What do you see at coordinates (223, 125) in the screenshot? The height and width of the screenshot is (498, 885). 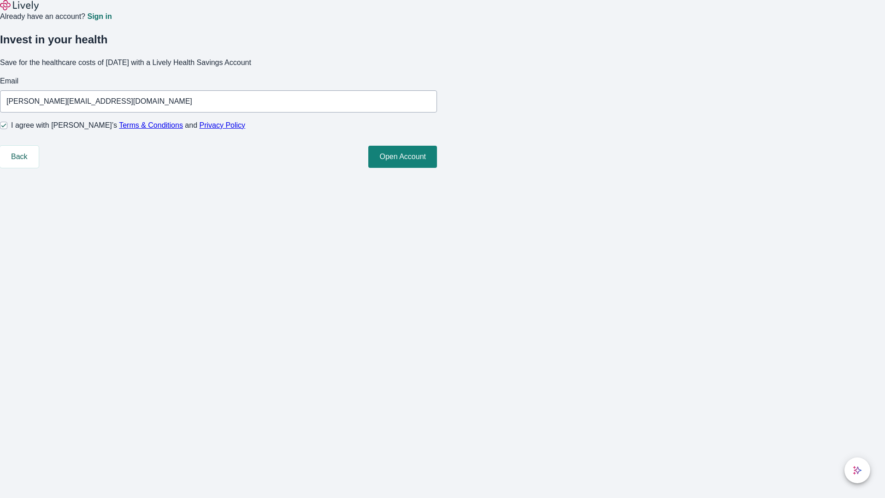 I see `a: Privacy Policy` at bounding box center [223, 125].